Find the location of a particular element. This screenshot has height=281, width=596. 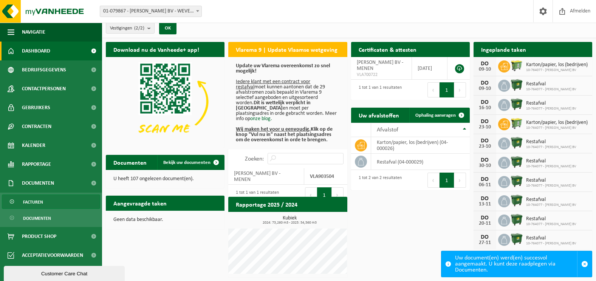

div: Uw document(en) werd(en) succesvol aangemaakt. U kunt deze raadplegen via Documenten. is located at coordinates (516, 264).